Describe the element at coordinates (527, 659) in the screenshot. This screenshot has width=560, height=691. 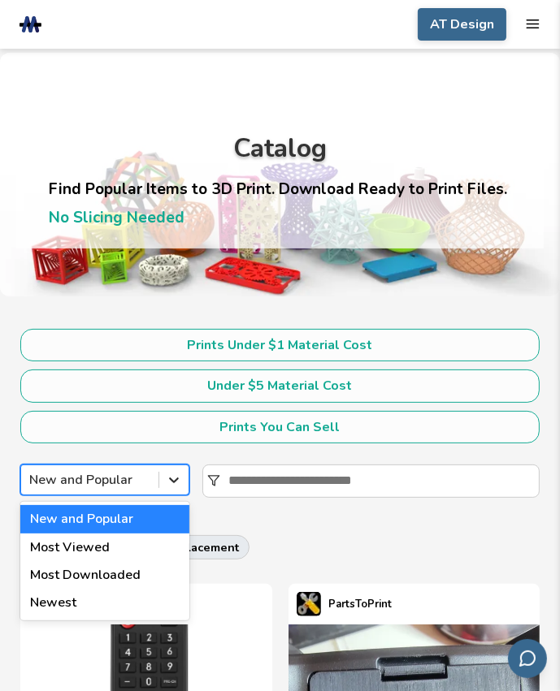
I see `button: Send feedback via email` at that location.